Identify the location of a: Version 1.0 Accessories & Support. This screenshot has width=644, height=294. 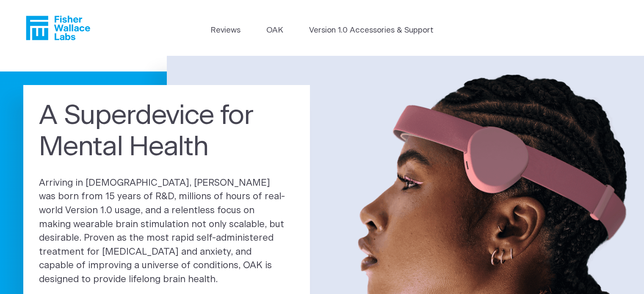
(371, 31).